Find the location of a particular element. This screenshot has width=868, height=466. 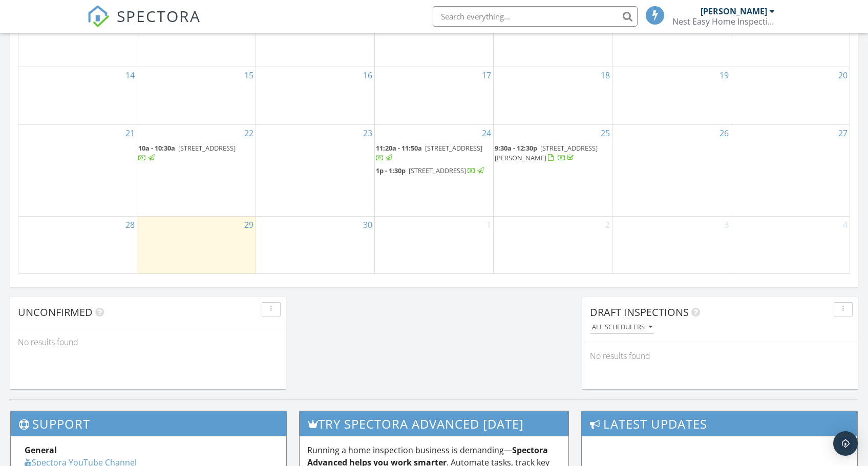

td: Go to September 22, 2025 is located at coordinates (197, 170).